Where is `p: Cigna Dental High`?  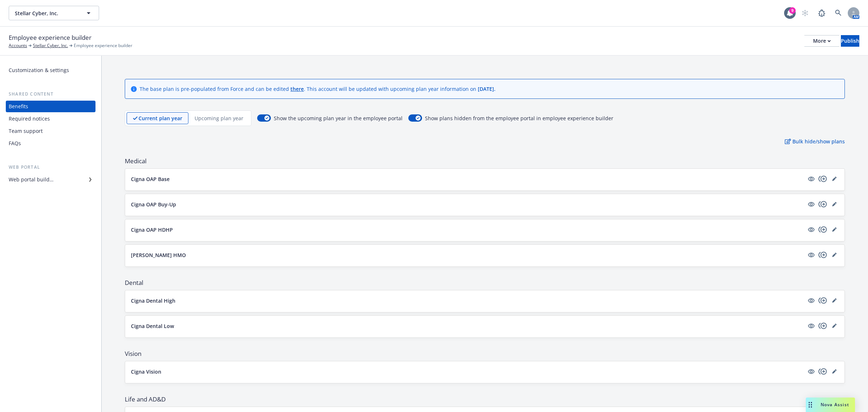 p: Cigna Dental High is located at coordinates (153, 301).